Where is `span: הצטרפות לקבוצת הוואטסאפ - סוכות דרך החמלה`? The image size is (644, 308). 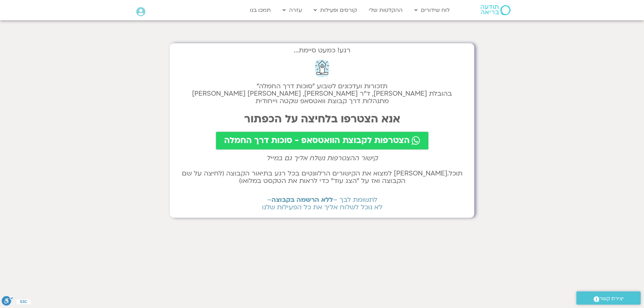
span: הצטרפות לקבוצת הוואטסאפ - סוכות דרך החמלה is located at coordinates (317, 140).